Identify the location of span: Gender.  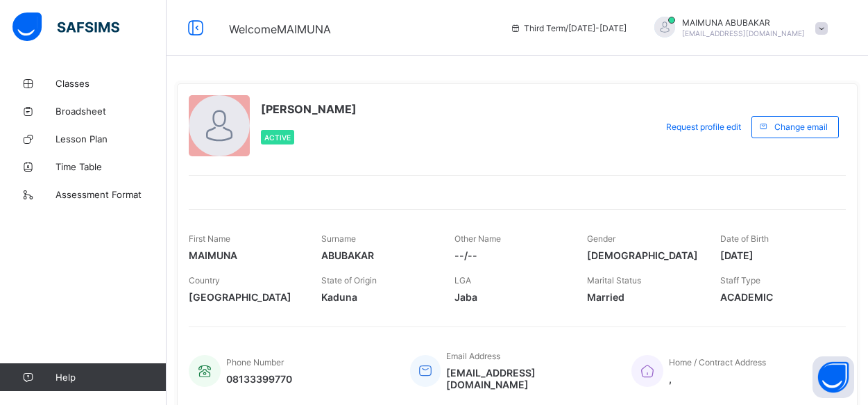
(601, 238).